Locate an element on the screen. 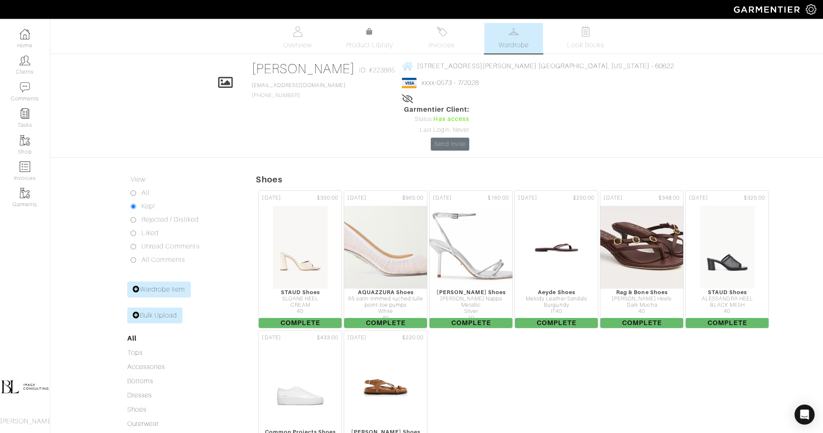 Image resolution: width=823 pixels, height=433 pixels. div: Burgundy is located at coordinates (556, 305).